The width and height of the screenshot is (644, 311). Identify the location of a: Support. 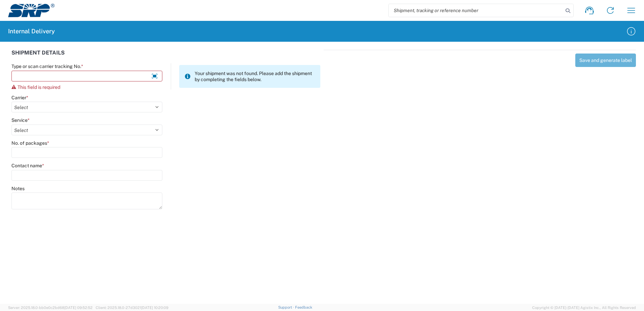
(287, 307).